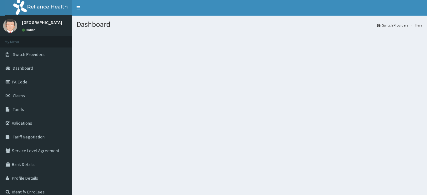  What do you see at coordinates (19, 96) in the screenshot?
I see `span: Claims` at bounding box center [19, 96].